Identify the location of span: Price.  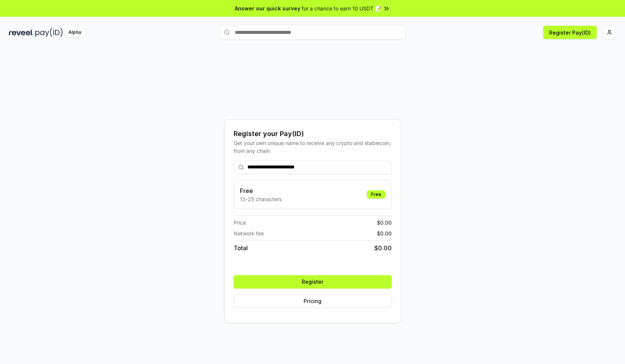
(240, 223).